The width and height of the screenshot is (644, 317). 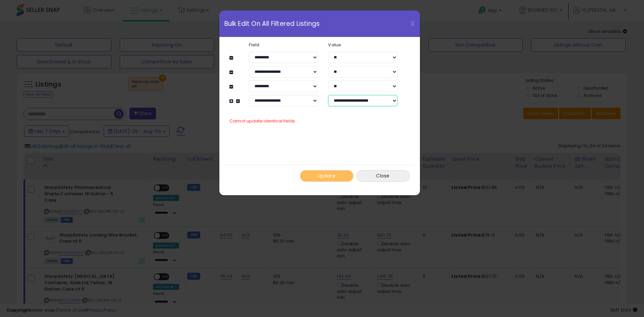 What do you see at coordinates (272, 23) in the screenshot?
I see `span: Bulk Edit On All Filtered Listings` at bounding box center [272, 23].